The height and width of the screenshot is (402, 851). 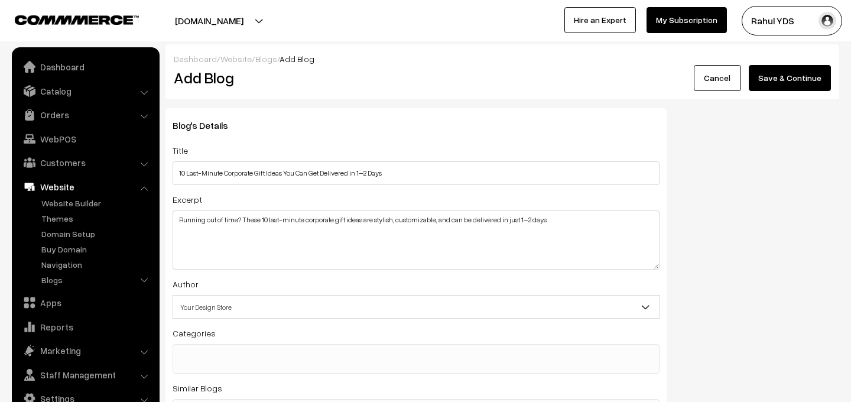 I want to click on label: Title, so click(x=180, y=150).